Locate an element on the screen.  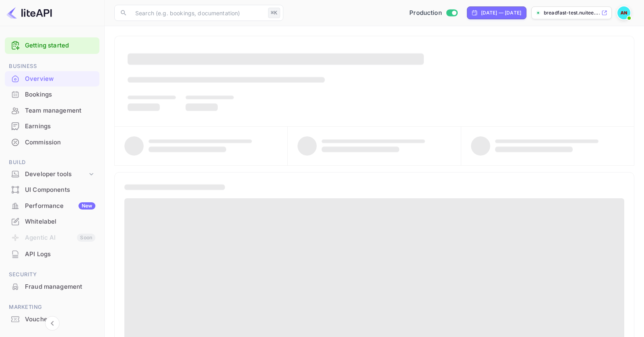
img: LiteAPI logo is located at coordinates (29, 13).